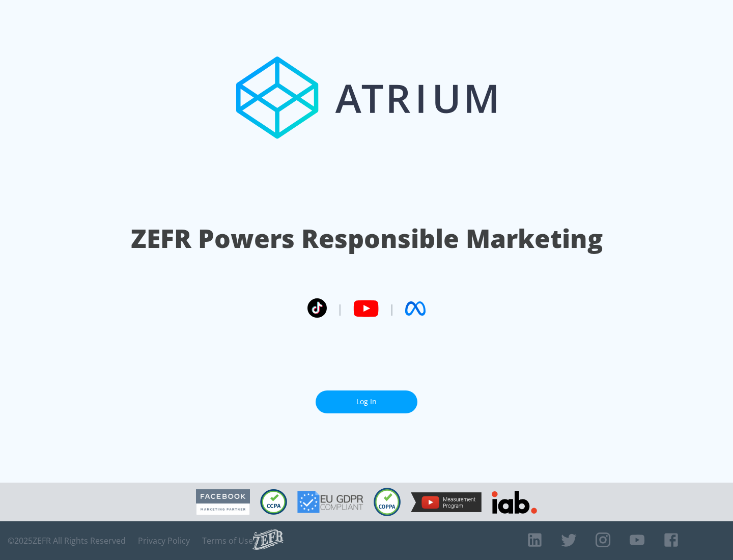  I want to click on a: Privacy Policy, so click(164, 541).